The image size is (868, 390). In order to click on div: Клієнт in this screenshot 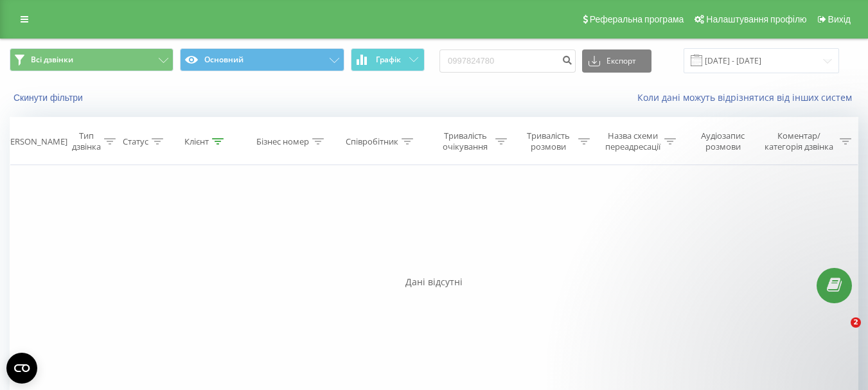, I will do `click(196, 142)`.